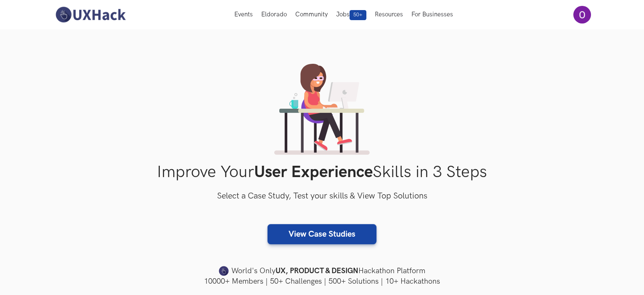 The height and width of the screenshot is (295, 644). I want to click on h4: 10000+ Members | 50+ Challenges | 500+ Solutions | 10+ Hackathons, so click(322, 281).